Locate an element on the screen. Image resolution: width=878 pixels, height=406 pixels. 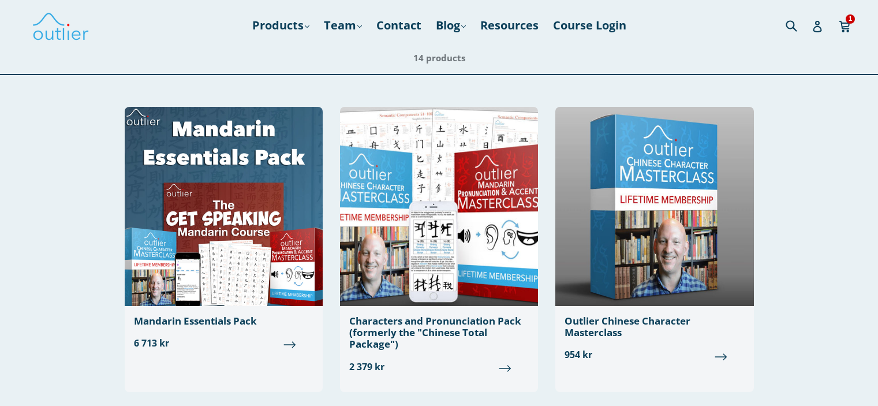
a: Resources is located at coordinates (509, 25).